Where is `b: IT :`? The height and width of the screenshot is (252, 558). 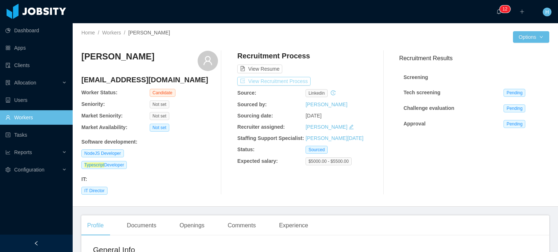
b: IT : is located at coordinates (84, 179).